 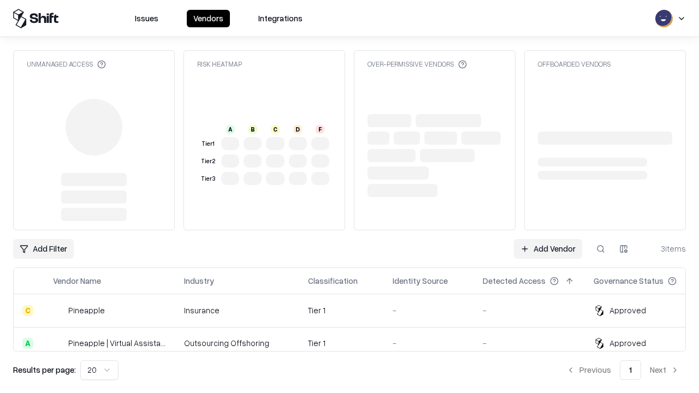 I want to click on button: Add Filter, so click(x=43, y=249).